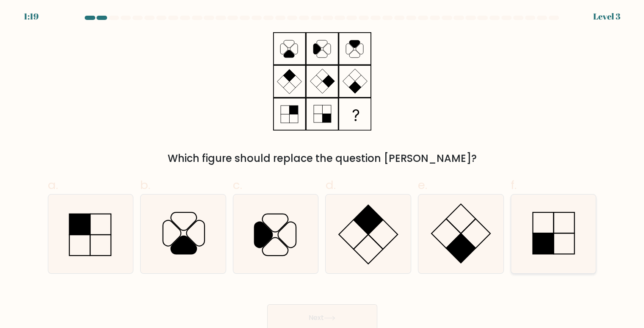 Image resolution: width=644 pixels, height=328 pixels. Describe the element at coordinates (237, 185) in the screenshot. I see `span: c.` at that location.